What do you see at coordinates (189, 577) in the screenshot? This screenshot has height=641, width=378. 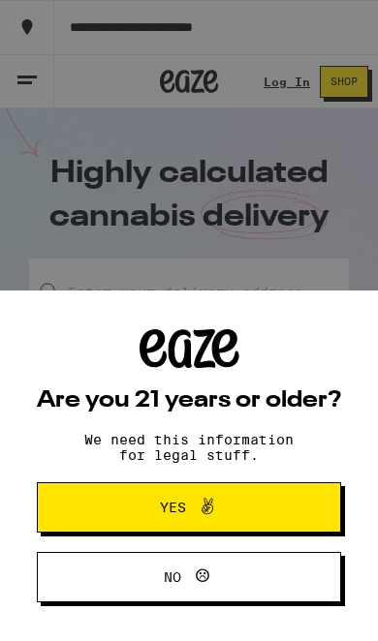 I see `button: No` at bounding box center [189, 577].